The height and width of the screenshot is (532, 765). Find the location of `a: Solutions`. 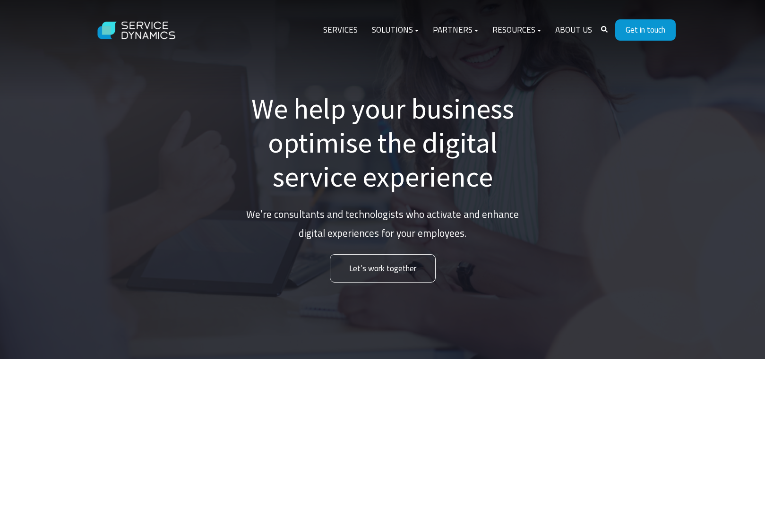

a: Solutions is located at coordinates (395, 30).